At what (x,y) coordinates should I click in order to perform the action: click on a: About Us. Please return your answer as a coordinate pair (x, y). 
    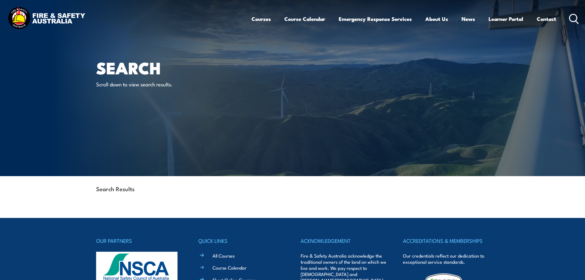
    Looking at the image, I should click on (436, 19).